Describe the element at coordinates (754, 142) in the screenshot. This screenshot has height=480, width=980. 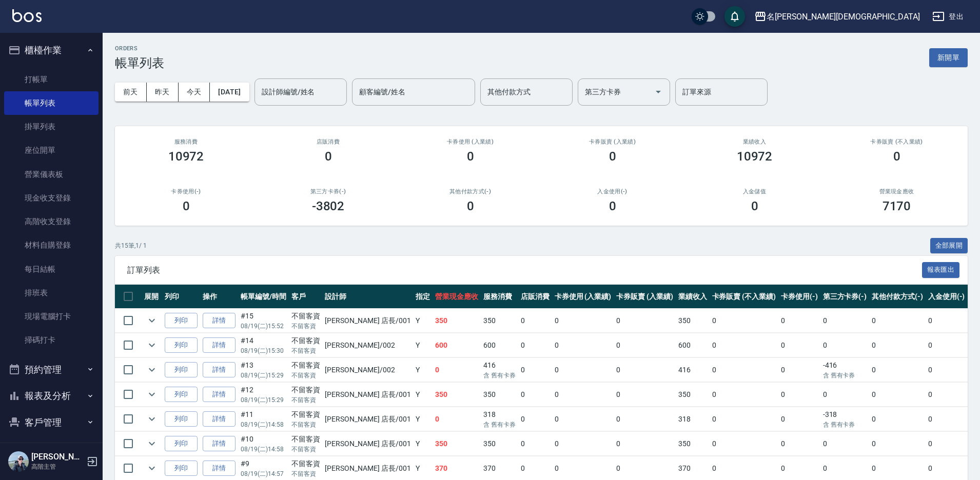
I see `h2: 業績收入` at that location.